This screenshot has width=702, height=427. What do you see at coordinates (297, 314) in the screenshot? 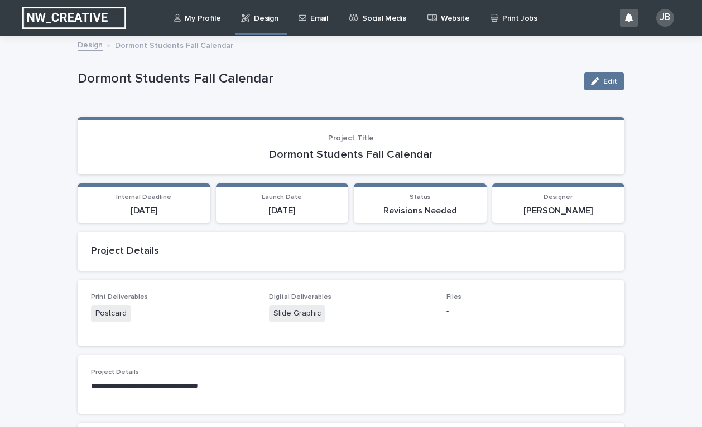
I see `span: Slide Graphic` at bounding box center [297, 314].